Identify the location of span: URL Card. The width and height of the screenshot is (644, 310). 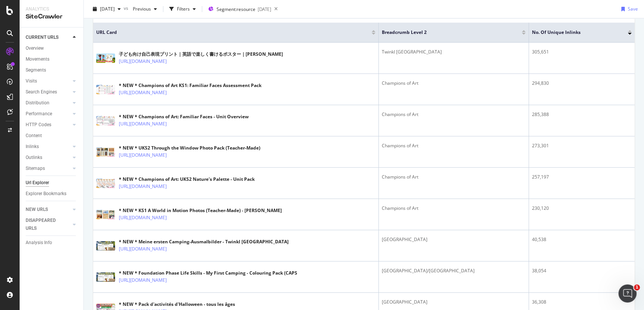
(233, 32).